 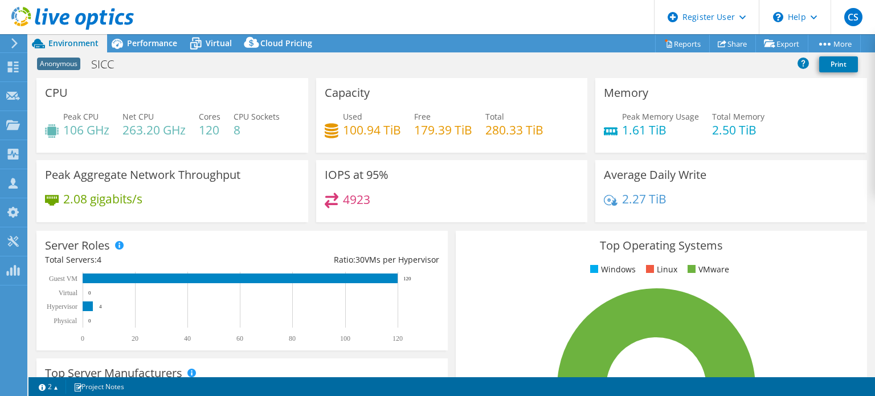 What do you see at coordinates (341, 260) in the screenshot?
I see `div: Ratio: VMs per Hypervisor` at bounding box center [341, 260].